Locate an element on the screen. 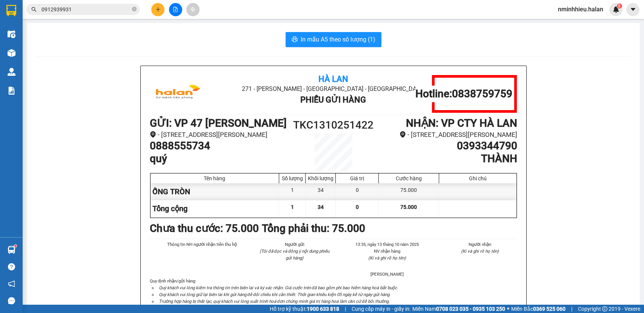  b: Chưa thu cước : 75.000 is located at coordinates (204, 228).